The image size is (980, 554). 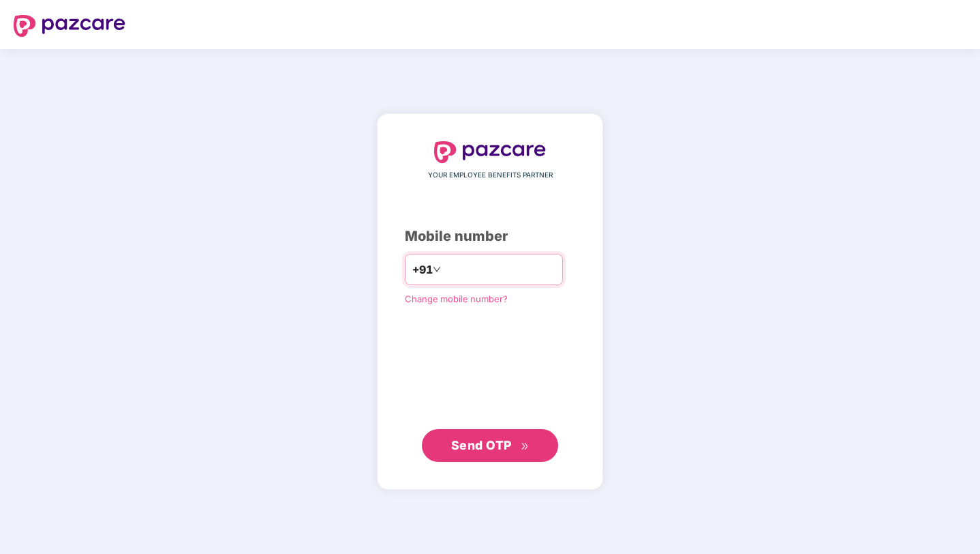 What do you see at coordinates (490, 236) in the screenshot?
I see `div: Mobile number` at bounding box center [490, 236].